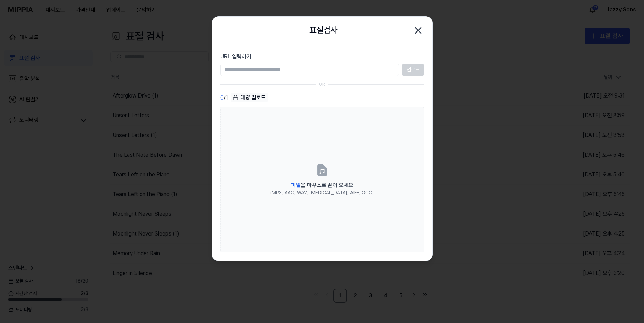  Describe the element at coordinates (322, 57) in the screenshot. I see `label: URL 입력하기` at that location.